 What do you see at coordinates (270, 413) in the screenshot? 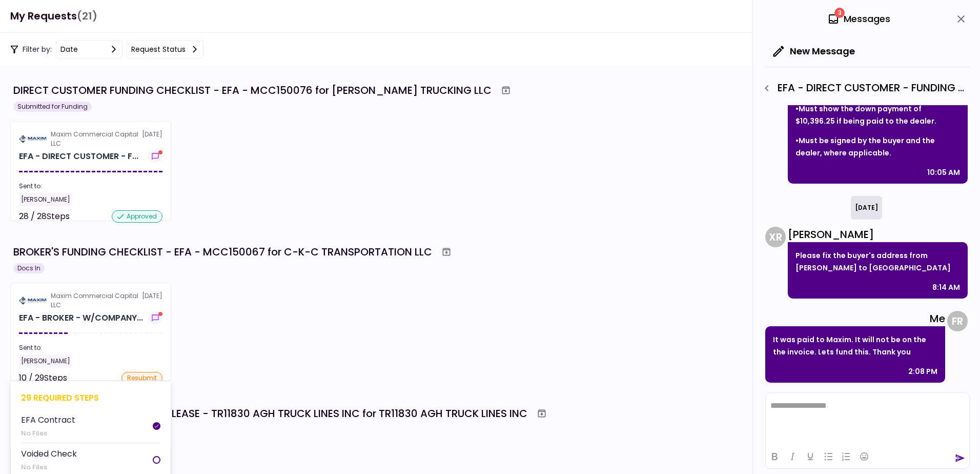
I see `div: DEALER'S FUNDING CHECKLIST - LEASE - TR11830 AGH TRUCK LINES INC for TR11830 AGH TRUCK LINES INC` at bounding box center [270, 413].